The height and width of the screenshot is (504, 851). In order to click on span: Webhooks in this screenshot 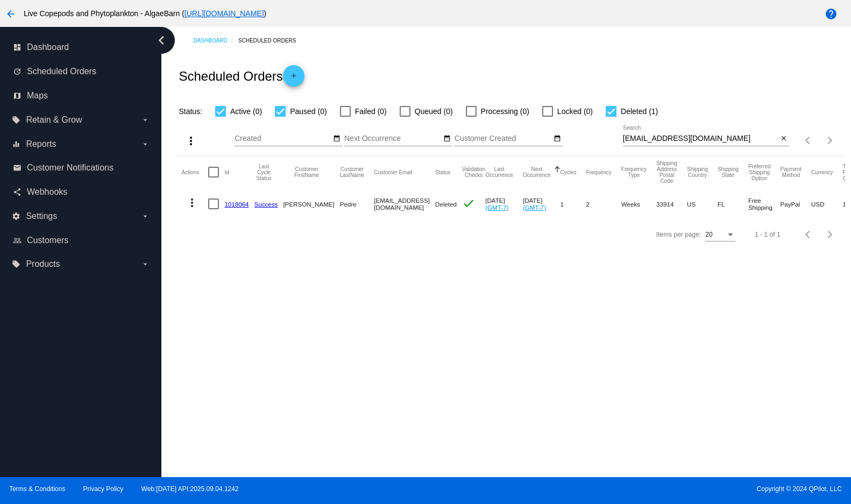, I will do `click(47, 192)`.